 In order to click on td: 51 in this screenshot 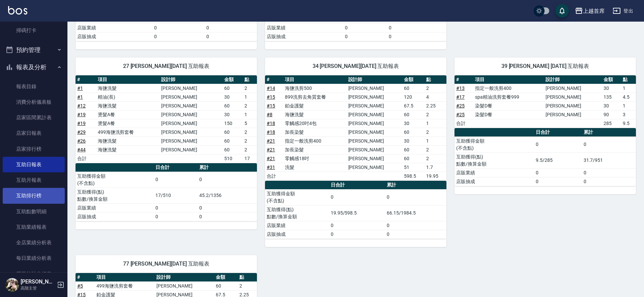, I will do `click(413, 167)`.